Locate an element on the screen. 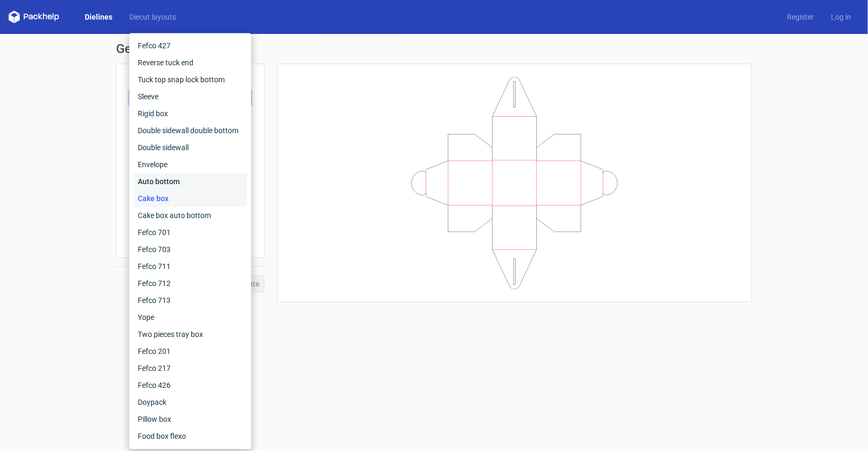 Image resolution: width=868 pixels, height=451 pixels. div: Doypack is located at coordinates (190, 402).